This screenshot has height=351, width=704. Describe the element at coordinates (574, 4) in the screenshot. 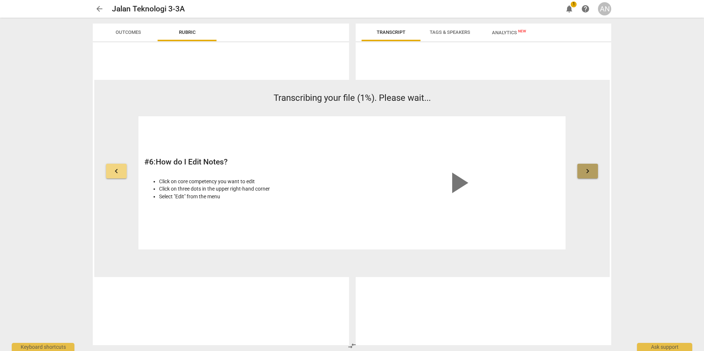

I see `span: 1` at that location.